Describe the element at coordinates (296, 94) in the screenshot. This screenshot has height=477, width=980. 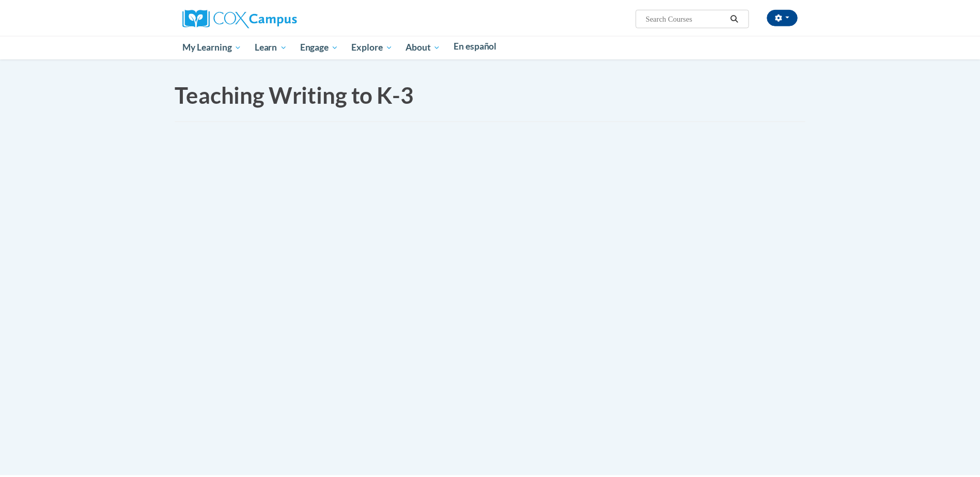
I see `span: Teaching Writing to K-3` at that location.